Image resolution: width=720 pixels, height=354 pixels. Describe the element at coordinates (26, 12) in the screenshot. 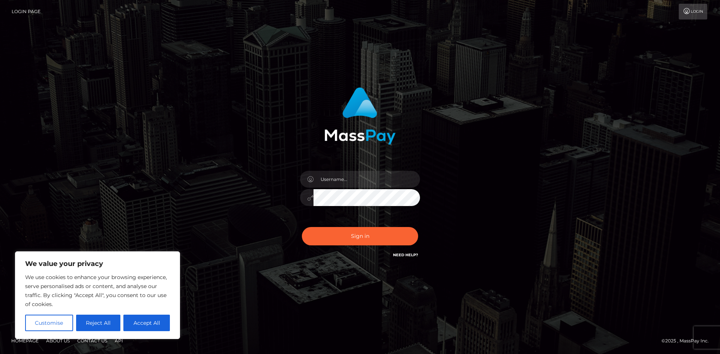

I see `a: Login Page` at that location.